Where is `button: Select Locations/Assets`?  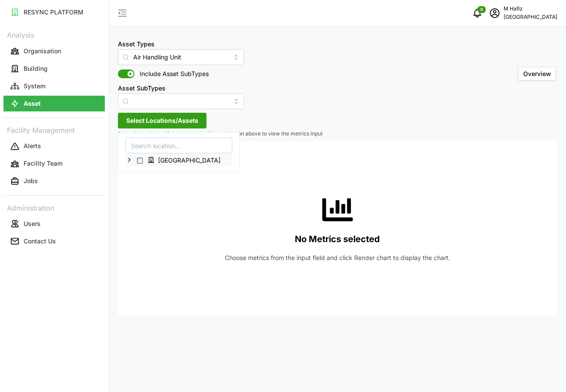 button: Select Locations/Assets is located at coordinates (162, 121).